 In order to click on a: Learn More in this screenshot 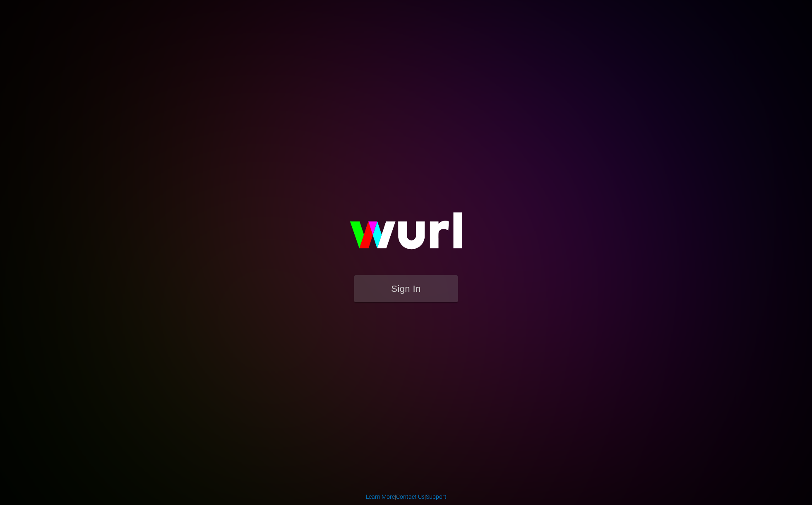, I will do `click(380, 497)`.